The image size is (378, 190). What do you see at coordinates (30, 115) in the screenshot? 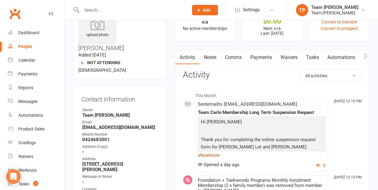
I see `div: Automations` at bounding box center [30, 115].